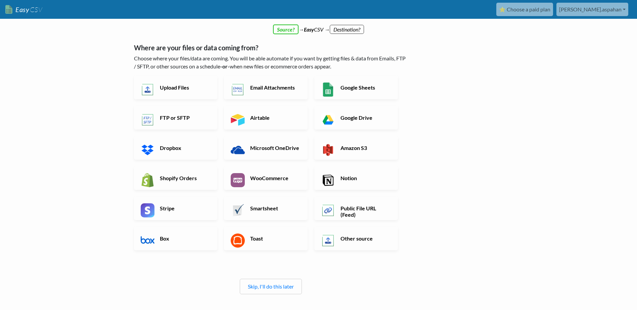 This screenshot has height=310, width=637. What do you see at coordinates (271, 62) in the screenshot?
I see `p: Choose where your files/data are coming. You will be able automate if you want by getting files &...` at bounding box center [271, 62].